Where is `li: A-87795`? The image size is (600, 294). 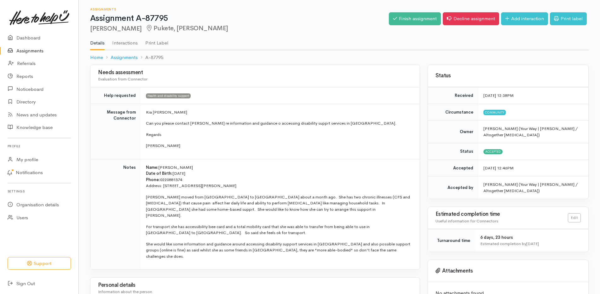
li: A-87795 is located at coordinates (150, 57).